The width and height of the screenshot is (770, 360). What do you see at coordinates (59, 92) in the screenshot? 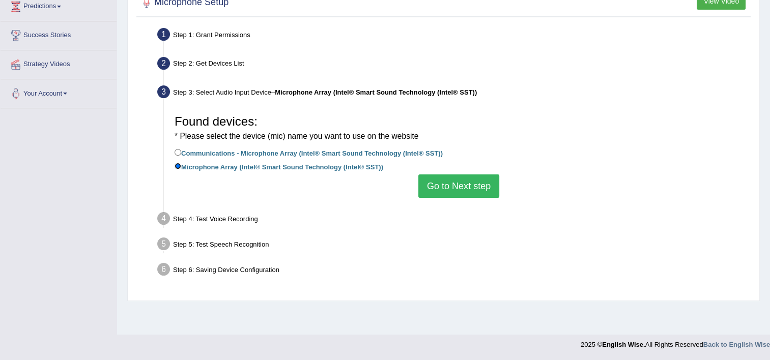
I see `a: Your Account` at bounding box center [59, 92].